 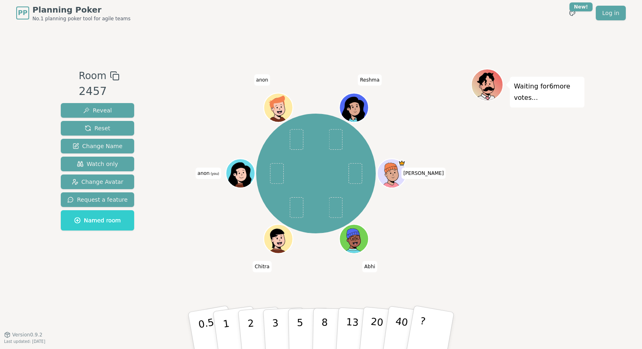 I want to click on div: 2457, so click(x=99, y=91).